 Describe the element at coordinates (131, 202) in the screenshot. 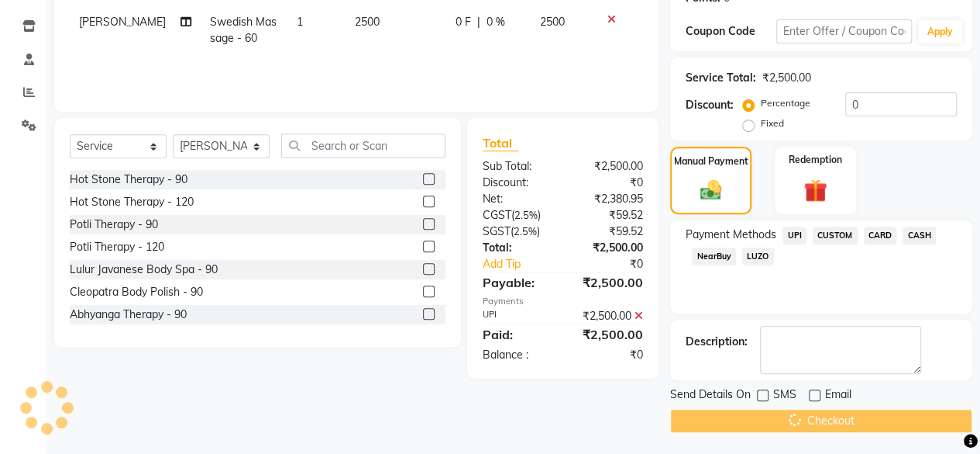

I see `div: Hot Stone Therapy - 120` at that location.